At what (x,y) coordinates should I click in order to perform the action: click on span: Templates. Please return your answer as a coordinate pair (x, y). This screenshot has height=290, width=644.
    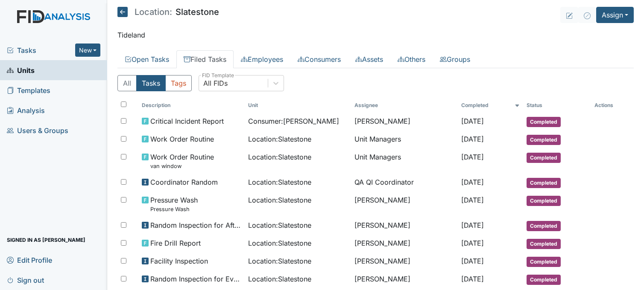
    Looking at the image, I should click on (29, 90).